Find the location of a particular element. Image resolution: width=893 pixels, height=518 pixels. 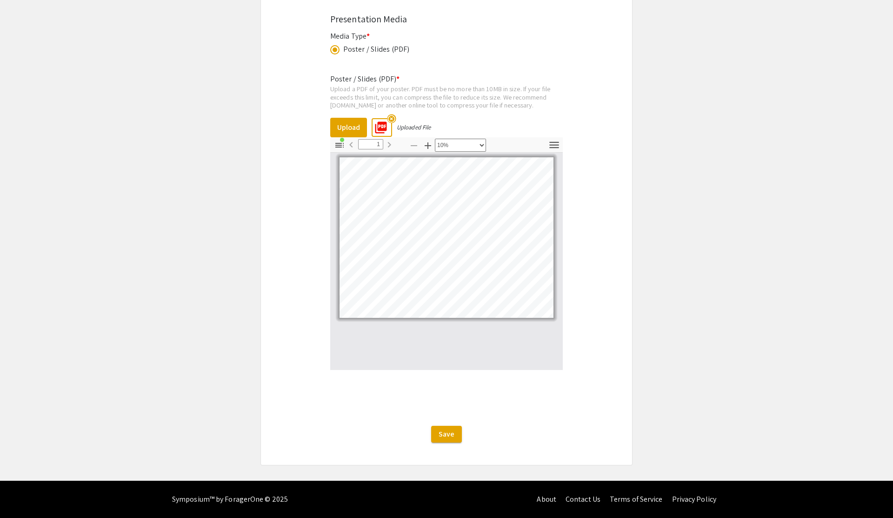

button: Upload is located at coordinates (348, 127).